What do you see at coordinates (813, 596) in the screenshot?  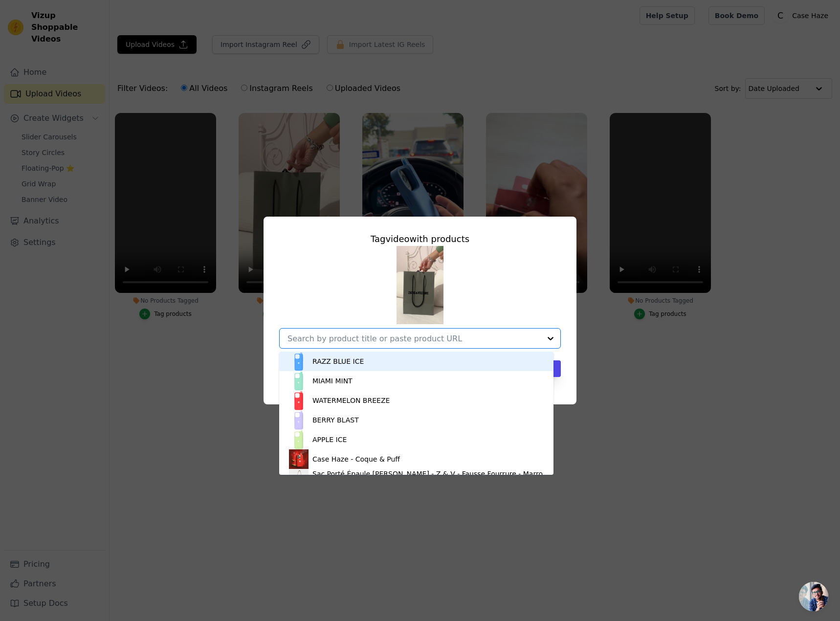 I see `div: Ouvrir le chat` at bounding box center [813, 596].